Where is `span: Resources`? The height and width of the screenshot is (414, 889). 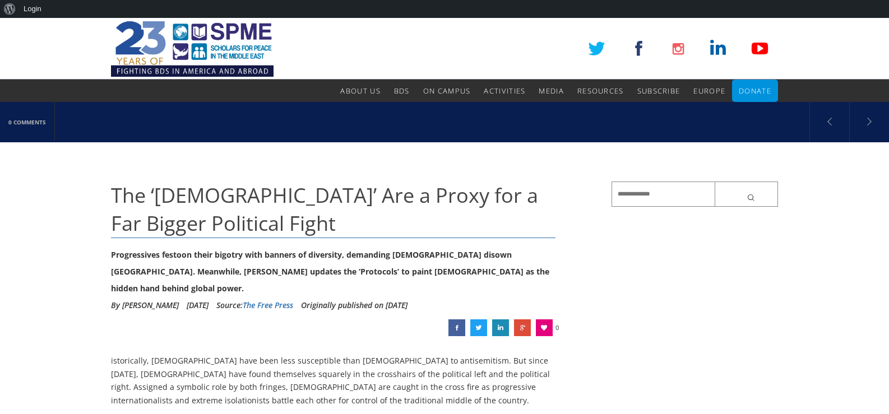
span: Resources is located at coordinates (600, 91).